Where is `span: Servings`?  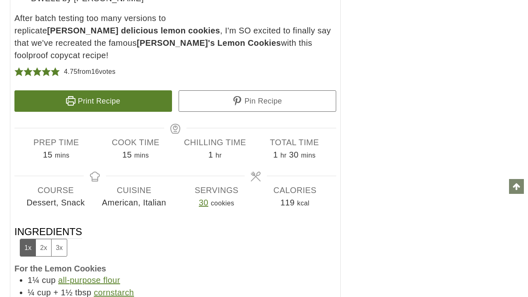 span: Servings is located at coordinates (216, 190).